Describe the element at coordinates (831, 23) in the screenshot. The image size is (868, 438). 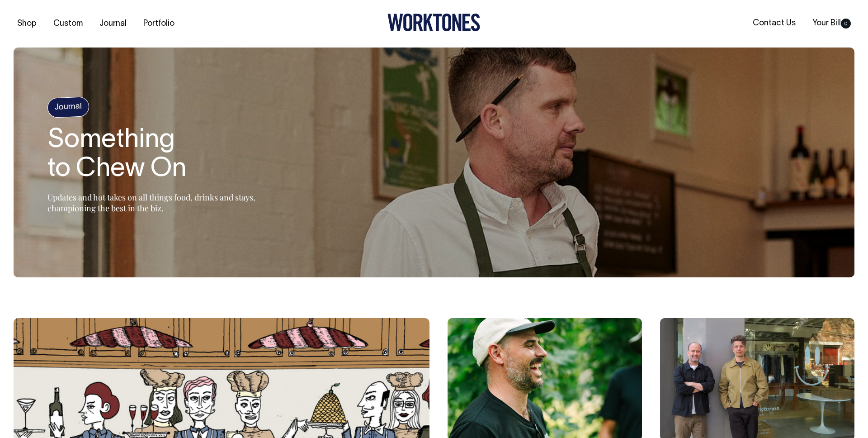
I see `a: Your Bill0` at that location.